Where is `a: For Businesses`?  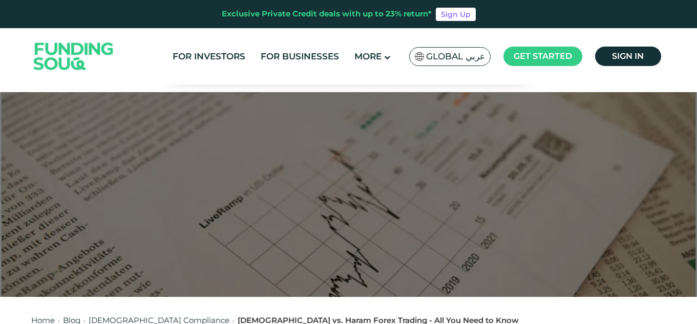 a: For Businesses is located at coordinates (300, 56).